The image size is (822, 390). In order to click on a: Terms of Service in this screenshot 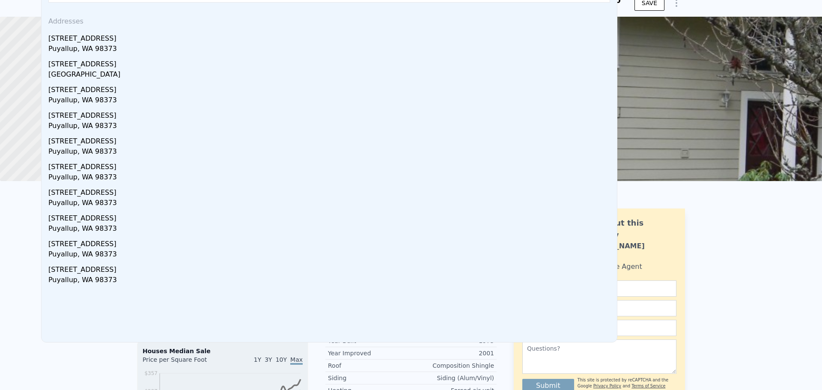, I will do `click(648, 386)`.